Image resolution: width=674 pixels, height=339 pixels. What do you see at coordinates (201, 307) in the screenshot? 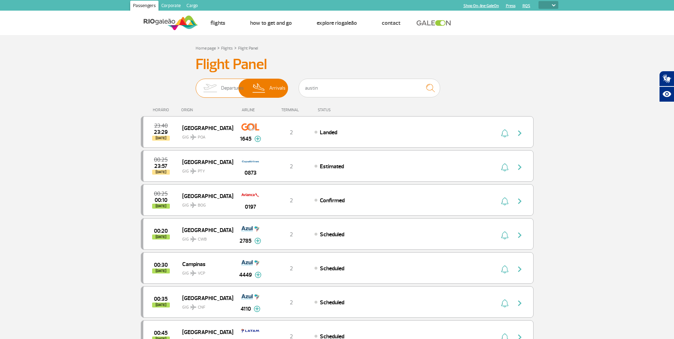
I see `span: CNF` at bounding box center [201, 307].